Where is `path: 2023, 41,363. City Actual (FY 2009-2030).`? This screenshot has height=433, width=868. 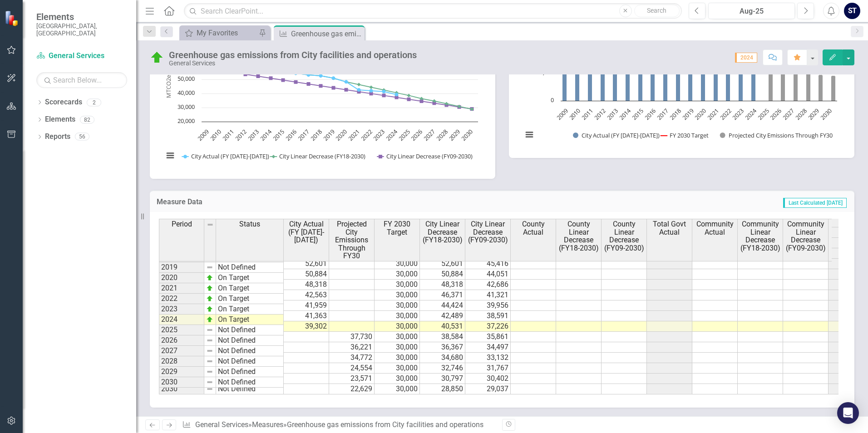
path: 2023, 41,363. City Actual (FY 2009-2030). is located at coordinates (384, 91).